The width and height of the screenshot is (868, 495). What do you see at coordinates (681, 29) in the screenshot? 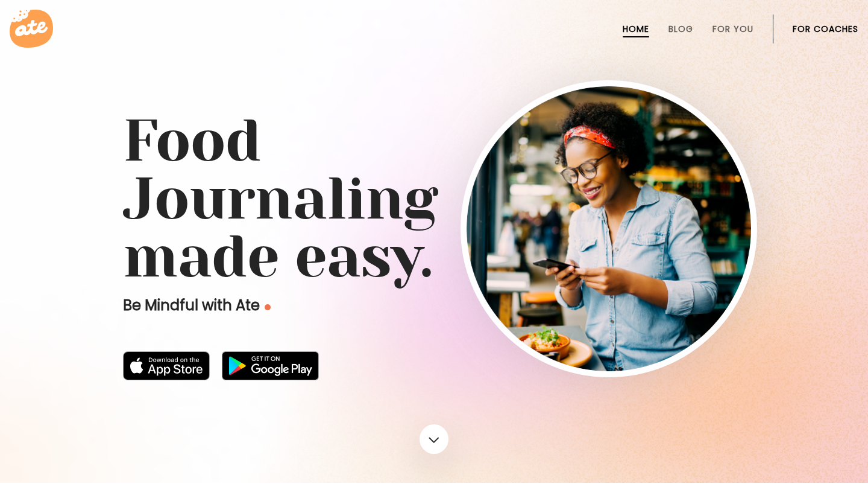
I see `a: Blog` at bounding box center [681, 29].